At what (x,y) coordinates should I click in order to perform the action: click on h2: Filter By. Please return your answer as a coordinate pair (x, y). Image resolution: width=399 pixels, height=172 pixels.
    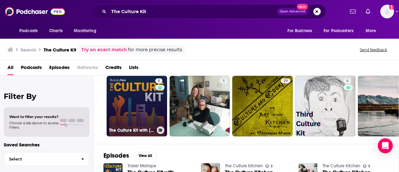
    Looking at the image, I should click on (46, 96).